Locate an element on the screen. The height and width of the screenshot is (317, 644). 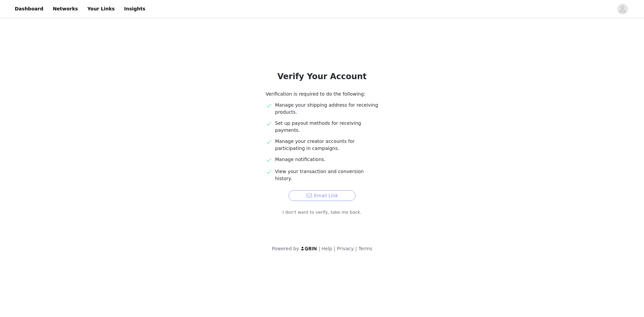
a: Help is located at coordinates (327, 248).